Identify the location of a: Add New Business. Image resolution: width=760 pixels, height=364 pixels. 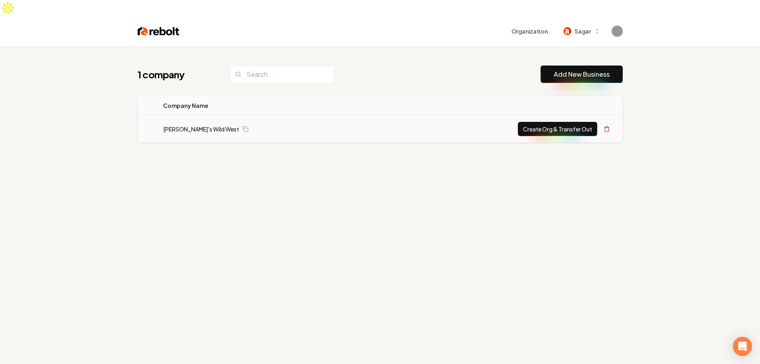
(582, 74).